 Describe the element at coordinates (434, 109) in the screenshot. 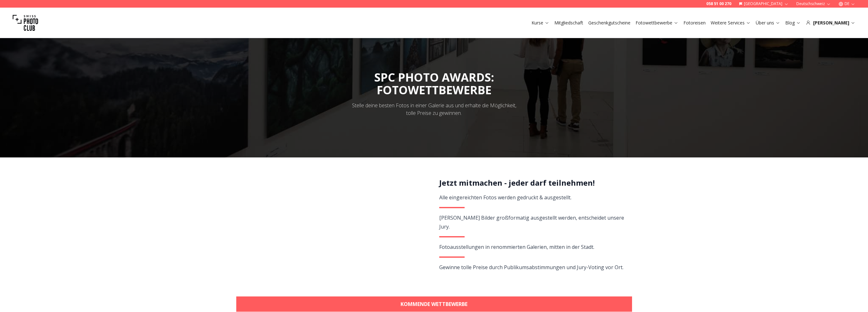

I see `div: Stelle deine besten Fotos in einer Galerie aus und erhalte die Möglichkeit, tolle Preise zu gewin...` at that location.